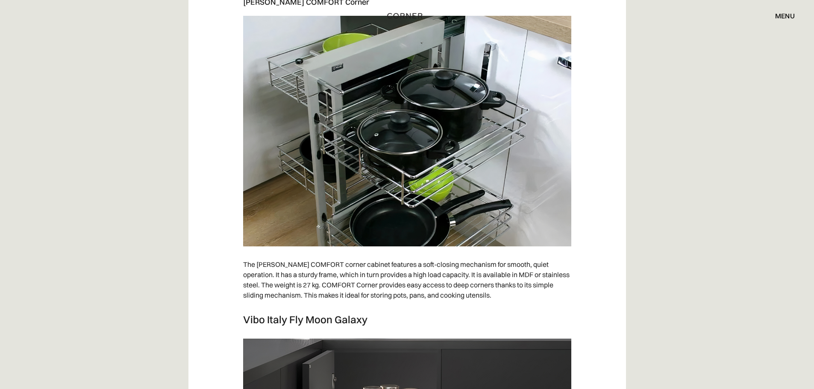 The image size is (814, 389). What do you see at coordinates (407, 131) in the screenshot?
I see `img: Corner kitchen cabinet with metal pull-out organizers storing pots and pans.` at bounding box center [407, 131].